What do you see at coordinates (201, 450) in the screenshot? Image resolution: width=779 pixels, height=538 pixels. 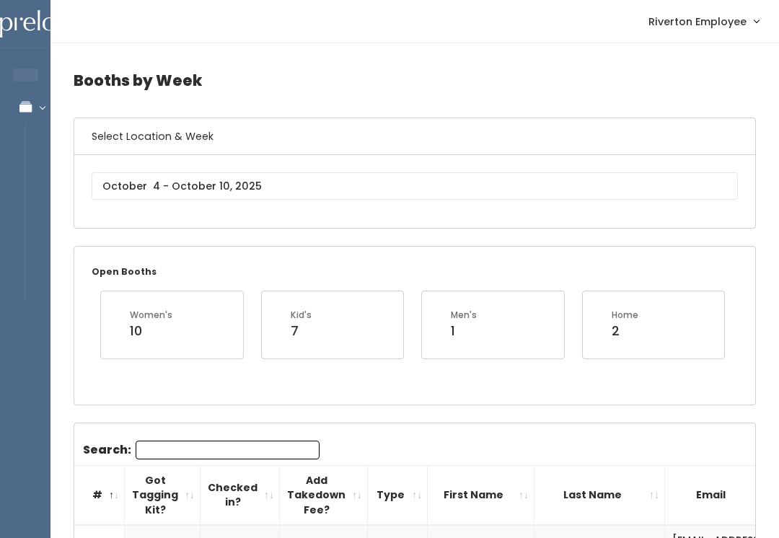 I see `label: Search:` at bounding box center [201, 450].